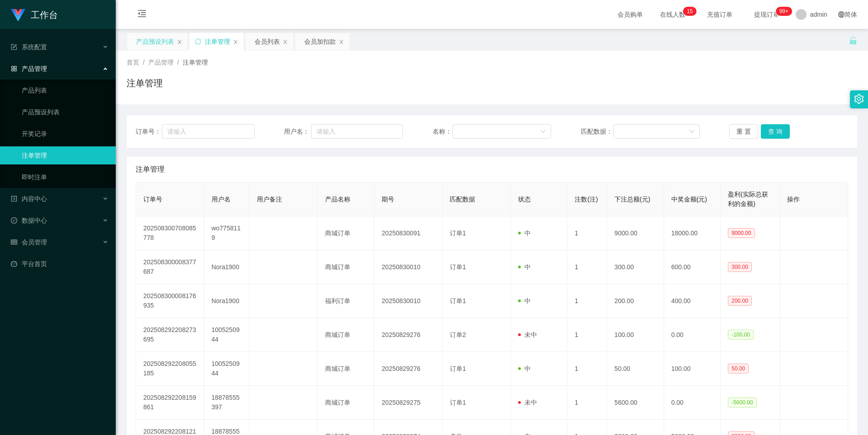 This screenshot has height=435, width=868. What do you see at coordinates (44, 15) in the screenshot?
I see `h1: 工作台` at bounding box center [44, 15].